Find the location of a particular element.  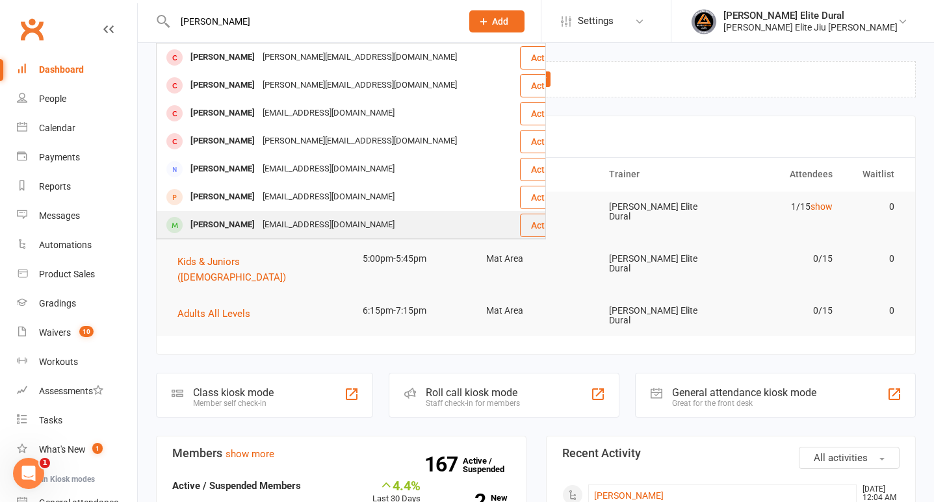

div: Gradings is located at coordinates (57, 303).